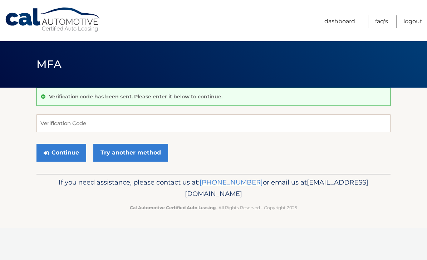 The width and height of the screenshot is (427, 260). What do you see at coordinates (382, 21) in the screenshot?
I see `a: FAQ's` at bounding box center [382, 21].